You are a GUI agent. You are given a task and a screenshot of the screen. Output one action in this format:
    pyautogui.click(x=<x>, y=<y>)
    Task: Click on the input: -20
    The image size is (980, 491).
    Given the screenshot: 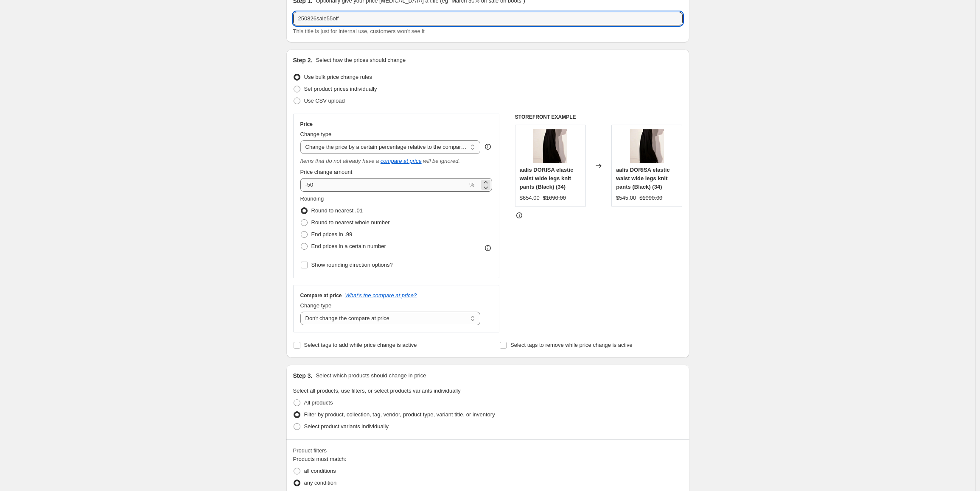 What is the action you would take?
    pyautogui.click(x=384, y=185)
    